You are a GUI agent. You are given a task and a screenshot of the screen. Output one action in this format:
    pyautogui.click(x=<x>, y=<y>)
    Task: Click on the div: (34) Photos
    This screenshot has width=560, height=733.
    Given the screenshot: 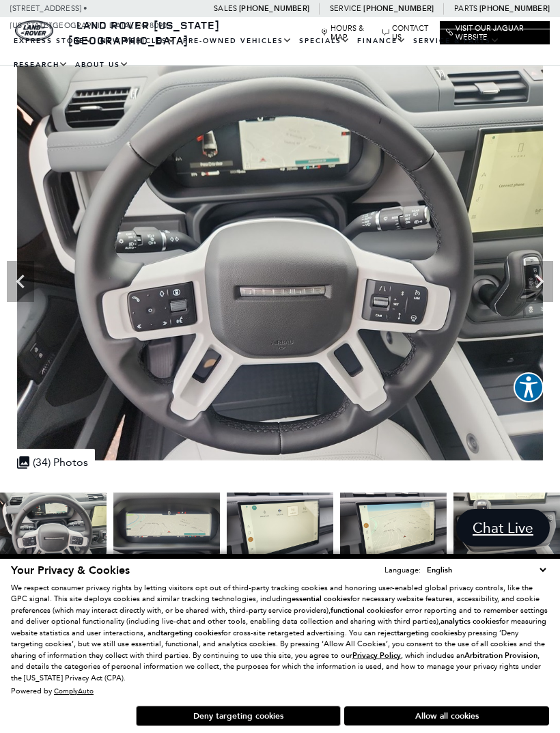 What is the action you would take?
    pyautogui.click(x=53, y=461)
    